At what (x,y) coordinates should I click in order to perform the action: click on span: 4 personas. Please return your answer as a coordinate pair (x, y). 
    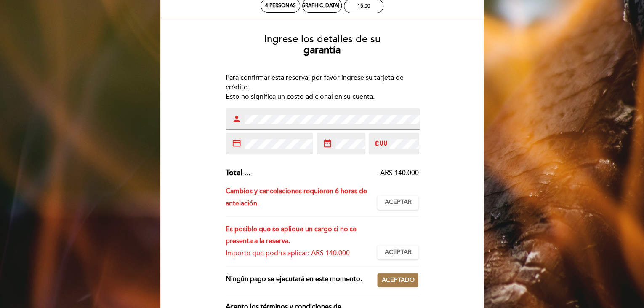
    Looking at the image, I should click on (281, 6).